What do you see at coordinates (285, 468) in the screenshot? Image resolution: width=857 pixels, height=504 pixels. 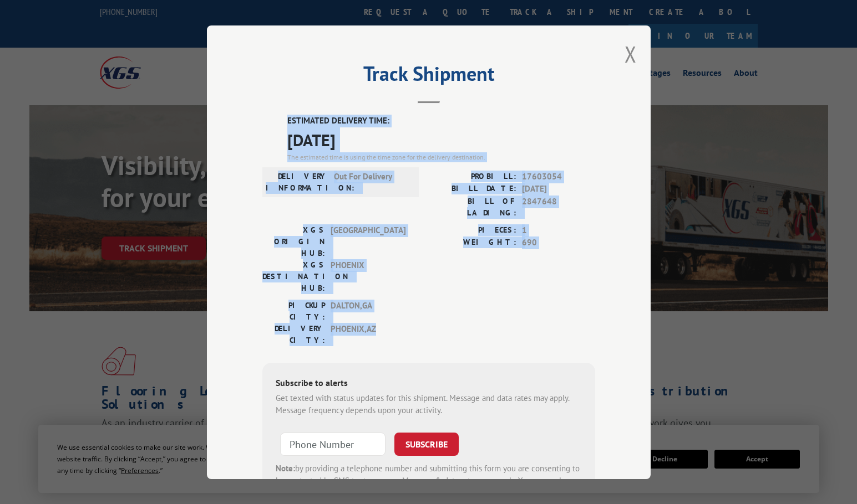 I see `strong: Note:` at bounding box center [285, 468].